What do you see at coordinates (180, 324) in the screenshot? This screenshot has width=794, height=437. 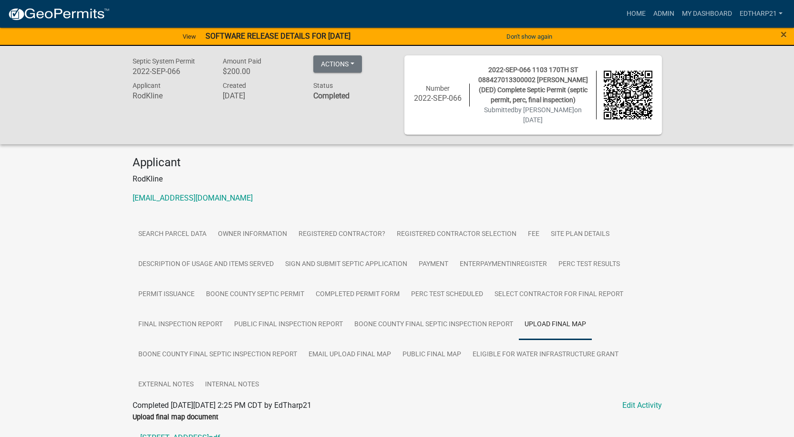 I see `a: Final Inspection Report` at bounding box center [180, 324].